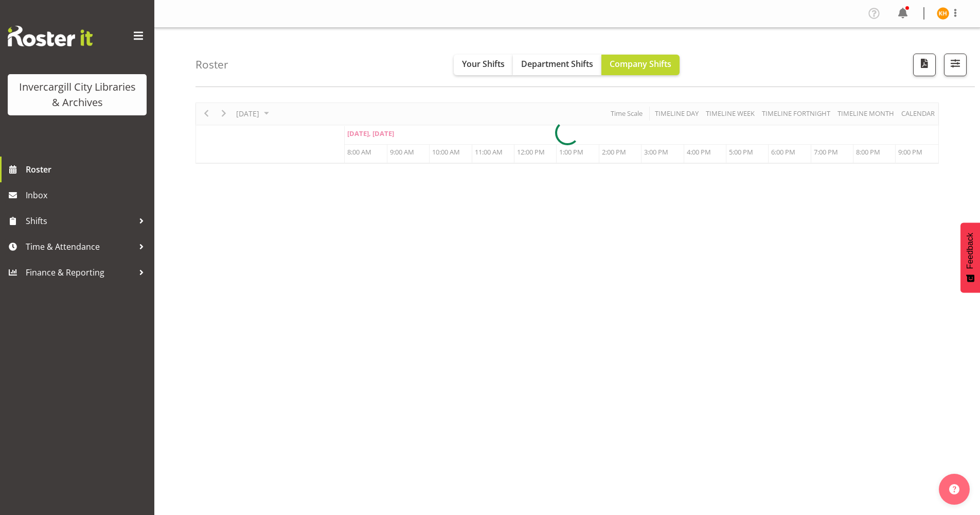 Image resolution: width=980 pixels, height=515 pixels. Describe the element at coordinates (80, 247) in the screenshot. I see `span: Time & Attendance` at that location.